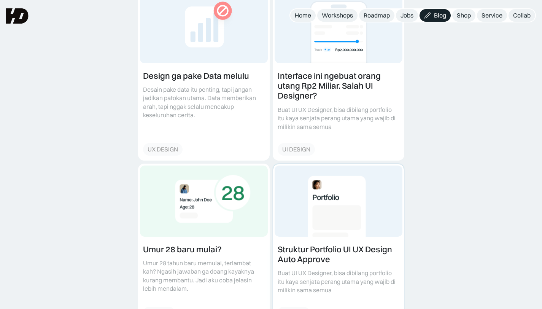  Describe the element at coordinates (522, 15) in the screenshot. I see `a: Collab` at that location.